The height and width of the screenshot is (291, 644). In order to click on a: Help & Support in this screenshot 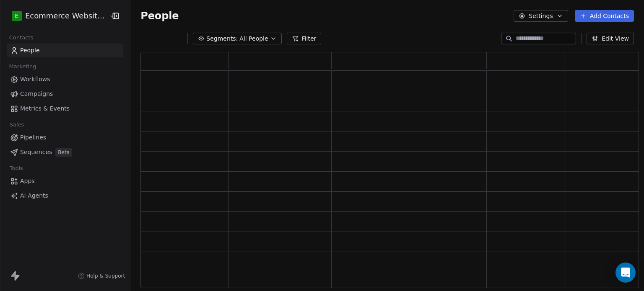, I will do `click(101, 276)`.